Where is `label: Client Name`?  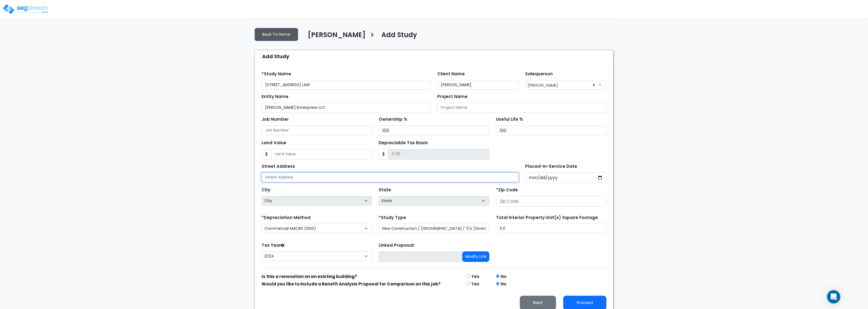 label: Client Name is located at coordinates (451, 74).